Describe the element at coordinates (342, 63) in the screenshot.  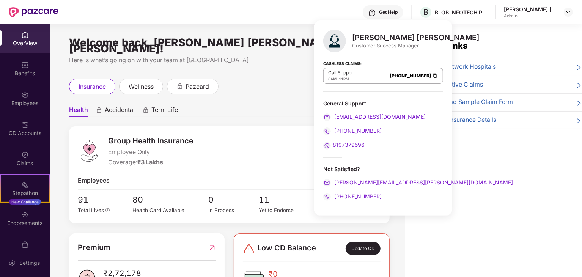
I see `strong: Cashless Claims:` at that location.